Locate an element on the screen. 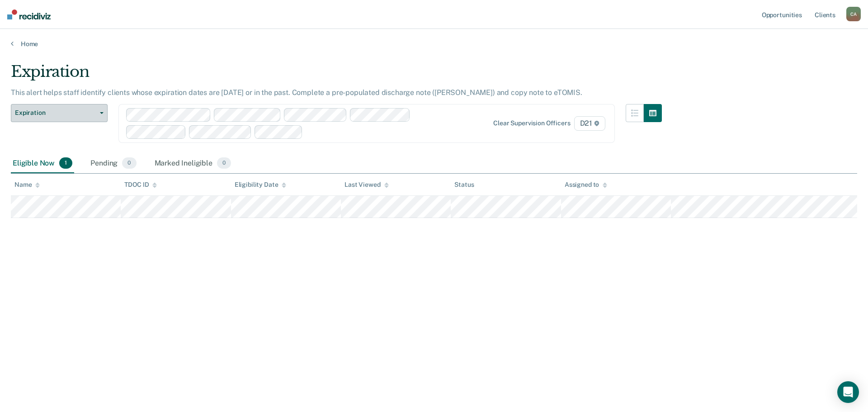 This screenshot has height=412, width=868. div: Pending0 is located at coordinates (113, 164).